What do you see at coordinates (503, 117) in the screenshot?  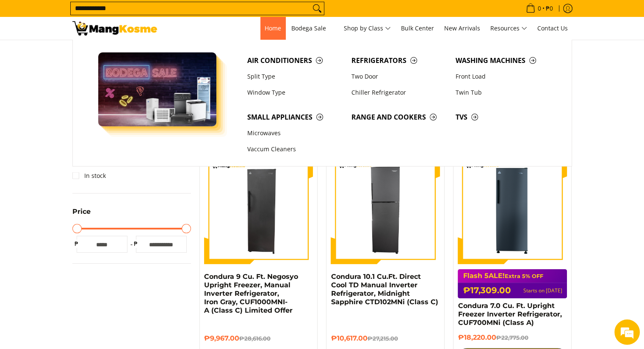 I see `a: TVs` at bounding box center [503, 117].